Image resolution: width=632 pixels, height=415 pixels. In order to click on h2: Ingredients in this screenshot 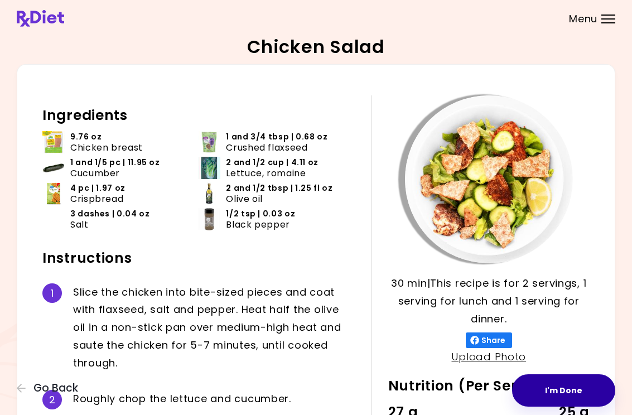, I will do `click(198, 116)`.